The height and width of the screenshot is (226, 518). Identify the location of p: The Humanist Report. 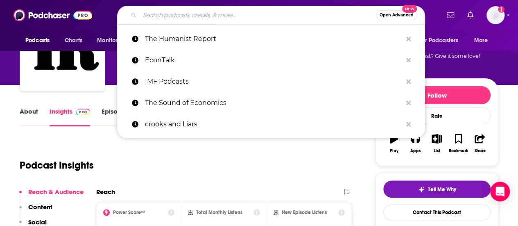
(274, 39).